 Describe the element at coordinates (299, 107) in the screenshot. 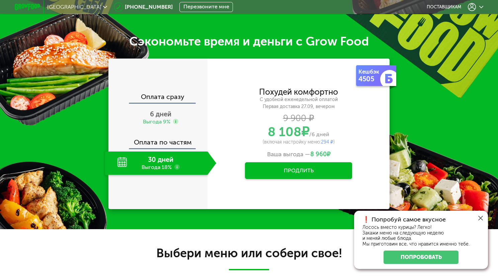

I see `div: Первая доставка 27.09, вечером` at that location.